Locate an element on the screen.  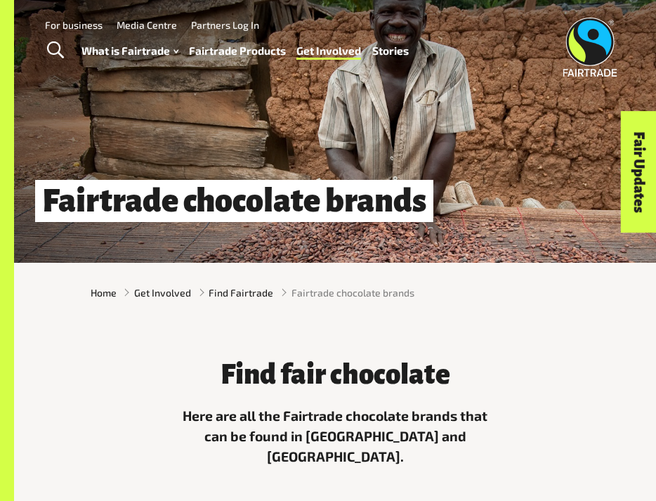
img: Fairtrade Australia New Zealand logo is located at coordinates (590, 47).